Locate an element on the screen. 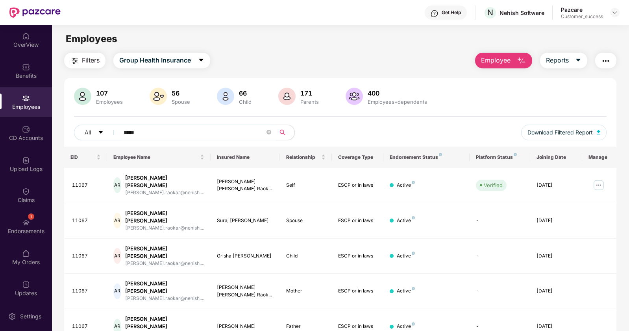 The height and width of the screenshot is (331, 629). img: New Pazcare Logo is located at coordinates (35, 13).